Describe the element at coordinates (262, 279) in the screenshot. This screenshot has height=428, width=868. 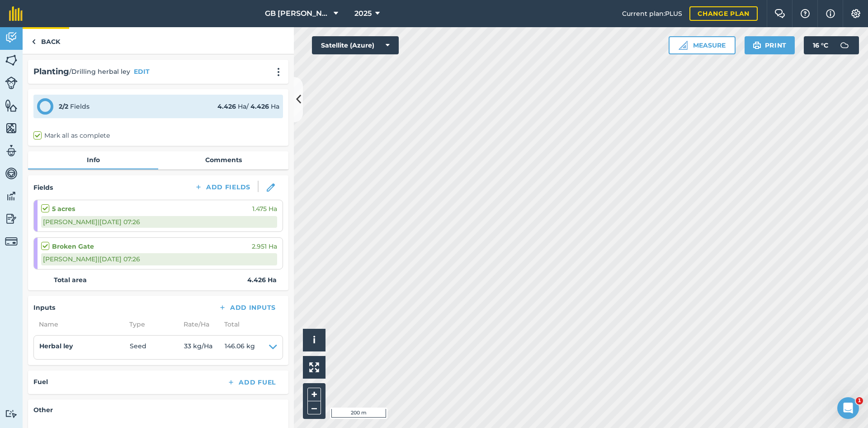
I see `strong: 4.426 Ha` at that location.